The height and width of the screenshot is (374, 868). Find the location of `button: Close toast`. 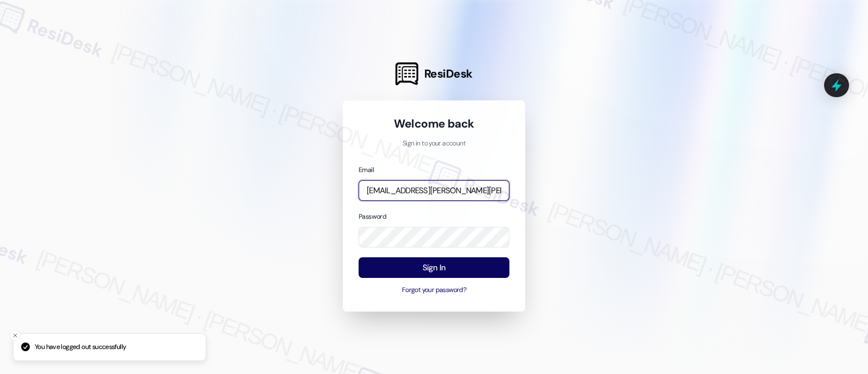

button: Close toast is located at coordinates (15, 336).